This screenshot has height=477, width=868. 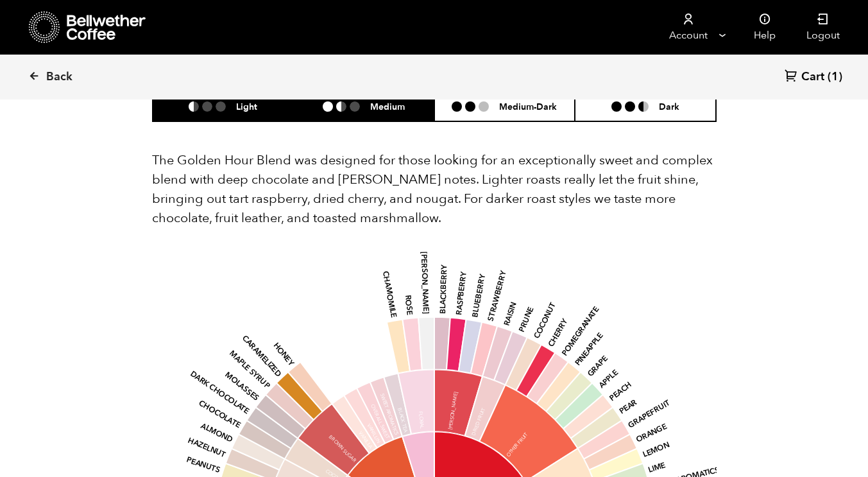 What do you see at coordinates (814, 77) in the screenshot?
I see `a: Cart (1)` at bounding box center [814, 77].